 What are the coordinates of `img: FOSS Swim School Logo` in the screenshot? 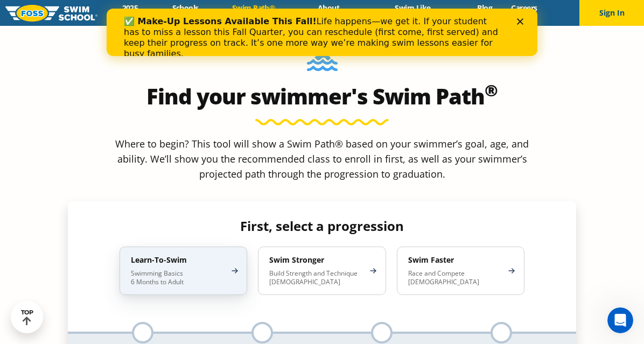 It's located at (51, 13).